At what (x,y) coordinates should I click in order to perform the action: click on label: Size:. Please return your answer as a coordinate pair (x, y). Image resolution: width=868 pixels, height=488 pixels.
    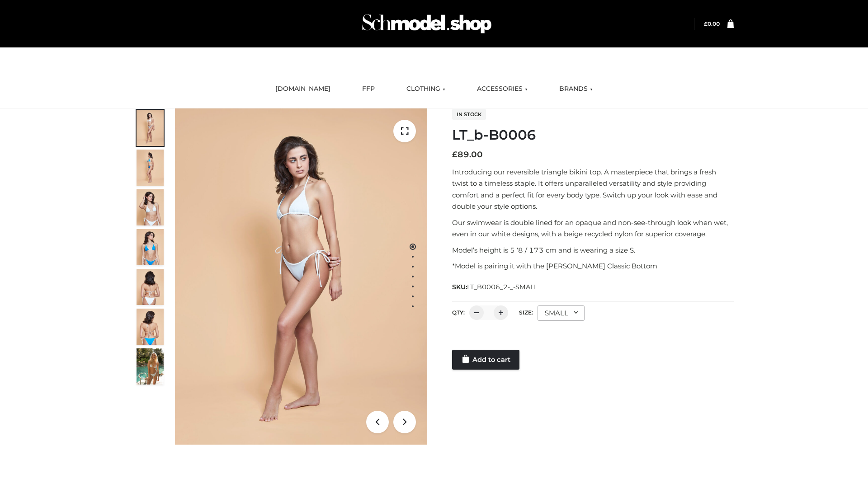
    Looking at the image, I should click on (526, 312).